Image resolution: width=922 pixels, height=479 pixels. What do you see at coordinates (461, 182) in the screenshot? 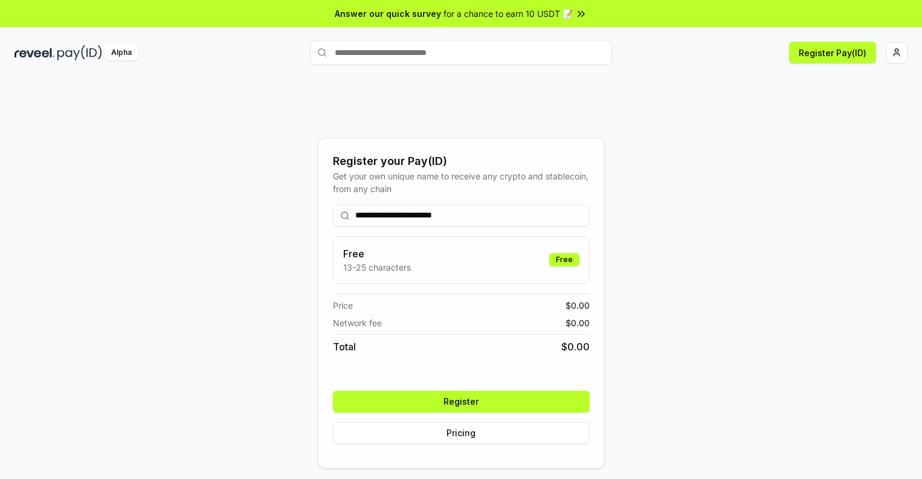
I see `div: Get your own unique name to receive any crypto and stablecoin, from any chain` at bounding box center [461, 182].